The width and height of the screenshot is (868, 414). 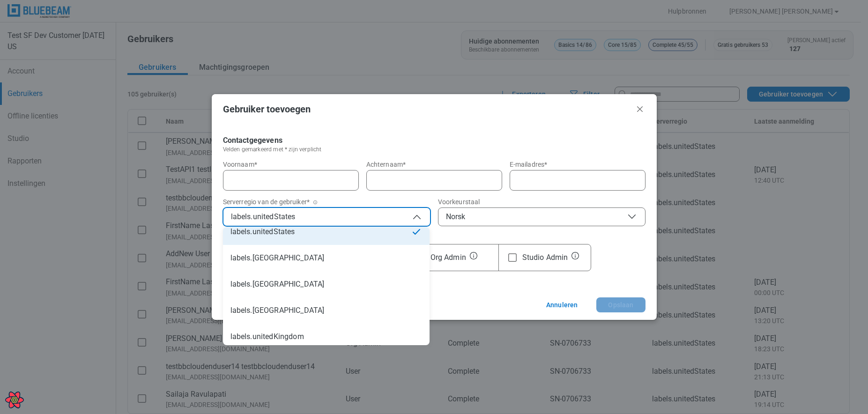 I want to click on h3: Velden gemarkeerd met * zijn verplicht, so click(x=272, y=149).